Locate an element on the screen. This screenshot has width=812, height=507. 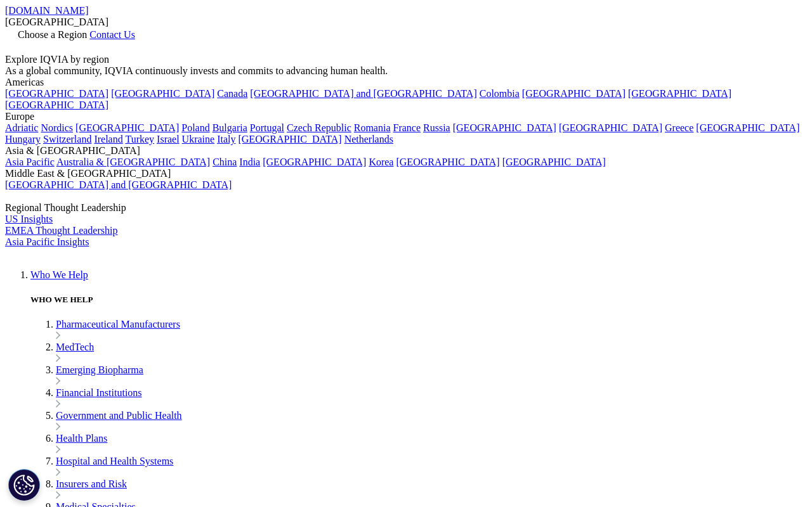
a: US Insights is located at coordinates (29, 219).